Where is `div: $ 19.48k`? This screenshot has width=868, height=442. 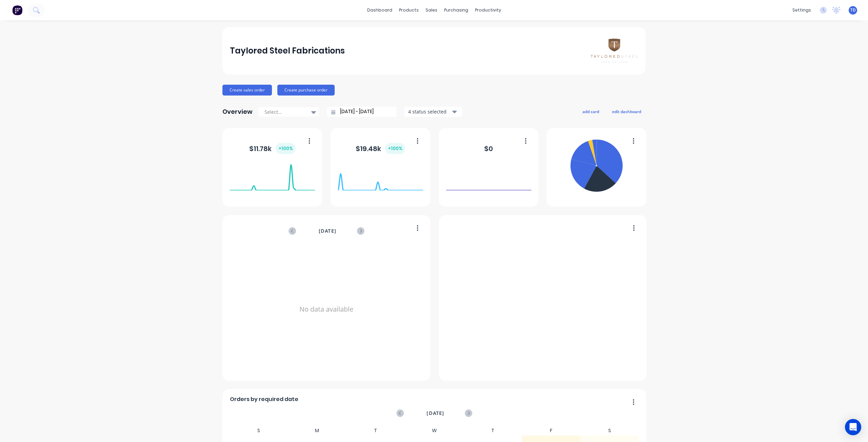 div: $ 19.48k is located at coordinates (380, 149).